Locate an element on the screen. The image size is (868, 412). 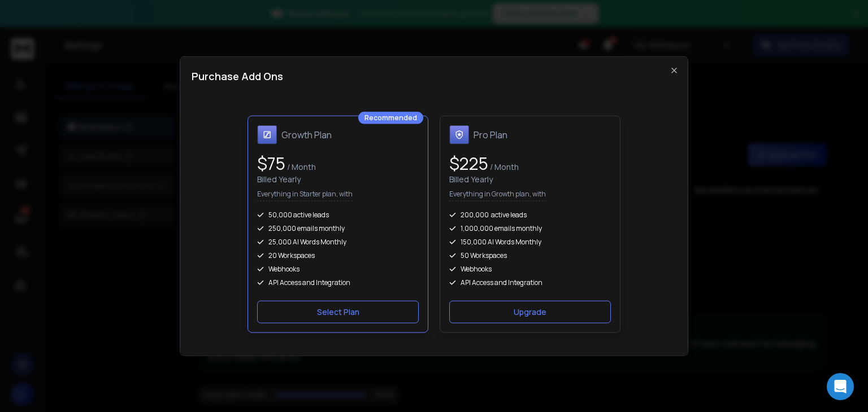
div: 50 Workspaces is located at coordinates (530, 255).